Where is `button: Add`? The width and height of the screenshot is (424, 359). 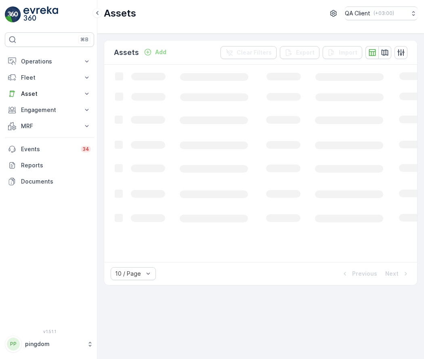 button: Add is located at coordinates (155, 52).